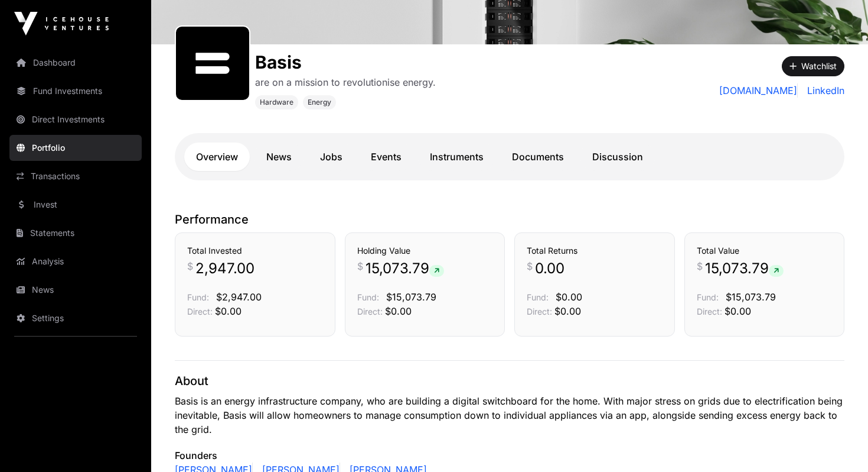 The width and height of the screenshot is (868, 472). Describe the element at coordinates (425, 251) in the screenshot. I see `h3: Holding Value` at that location.